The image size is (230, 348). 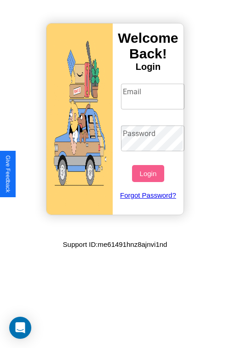 What do you see at coordinates (80, 119) in the screenshot?
I see `img: gif` at bounding box center [80, 119].